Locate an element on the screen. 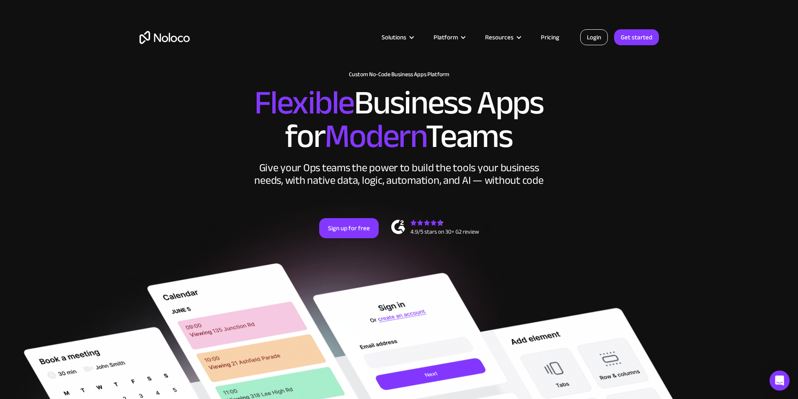 This screenshot has height=399, width=798. a: home is located at coordinates (165, 37).